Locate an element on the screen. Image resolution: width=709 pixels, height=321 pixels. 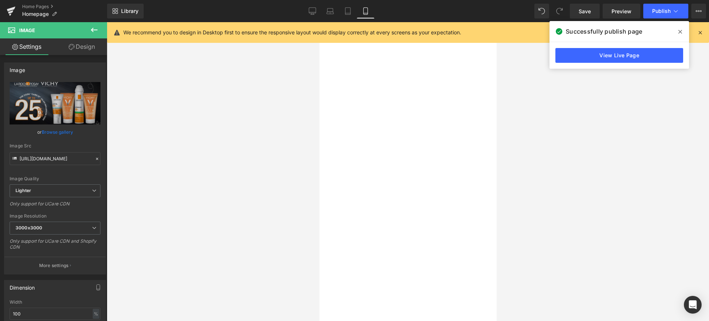
button: Publish is located at coordinates (665, 11).